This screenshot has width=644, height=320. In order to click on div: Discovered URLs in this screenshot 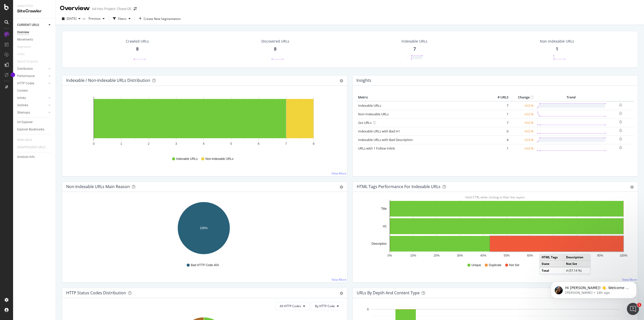, I will do `click(275, 41)`.